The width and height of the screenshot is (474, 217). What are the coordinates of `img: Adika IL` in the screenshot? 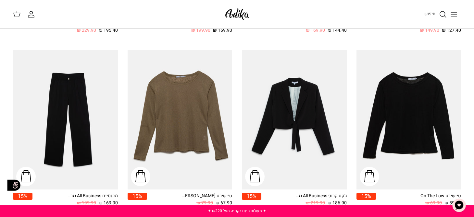 It's located at (237, 14).